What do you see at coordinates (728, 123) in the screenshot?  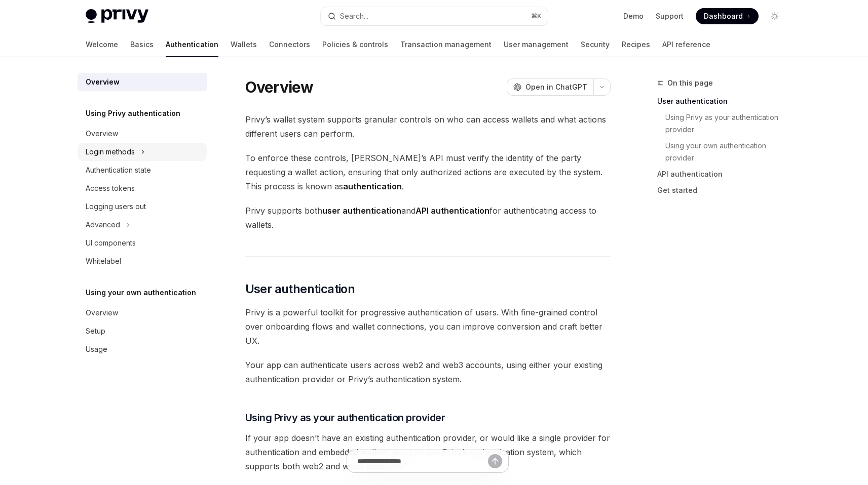 I see `a: Using Privy as your authentication provider` at bounding box center [728, 123].